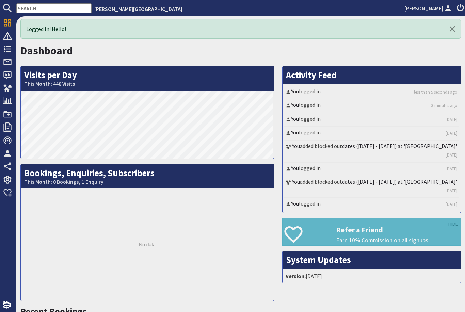 The height and width of the screenshot is (312, 465). I want to click on a: Dashboard, so click(47, 51).